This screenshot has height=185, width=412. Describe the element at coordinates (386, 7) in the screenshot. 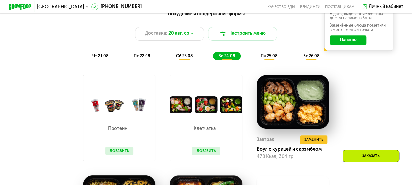

I see `div: Личный кабинет` at that location.